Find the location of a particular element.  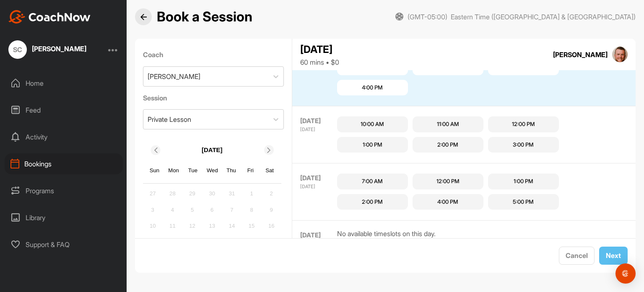

div: Not available Tuesday, August 19th, 2025 is located at coordinates (192, 242).